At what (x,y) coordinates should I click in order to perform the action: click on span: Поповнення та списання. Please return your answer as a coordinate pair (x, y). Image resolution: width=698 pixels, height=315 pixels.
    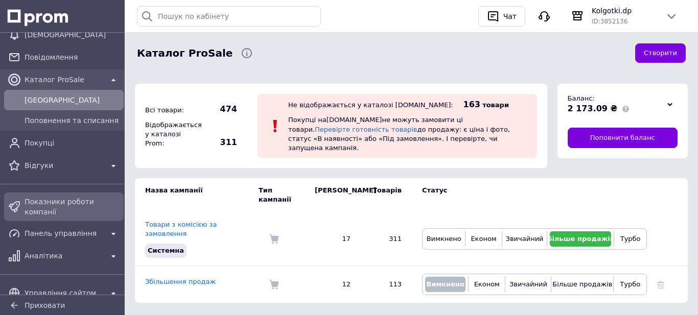
    Looking at the image, I should click on (72, 121).